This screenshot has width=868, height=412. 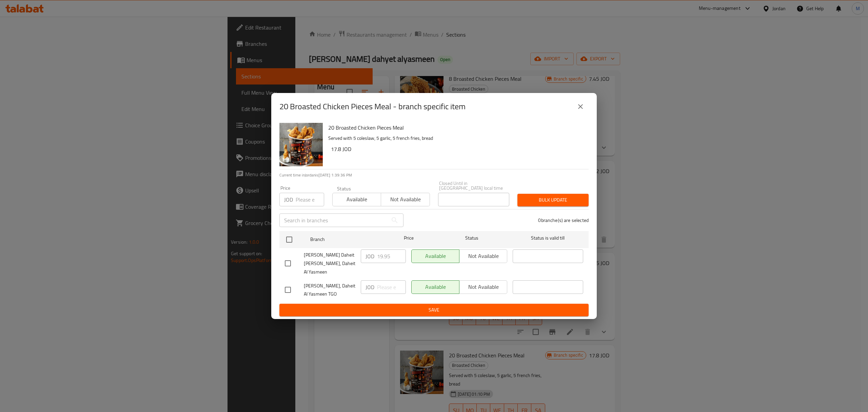 I want to click on span: Price, so click(x=408, y=238).